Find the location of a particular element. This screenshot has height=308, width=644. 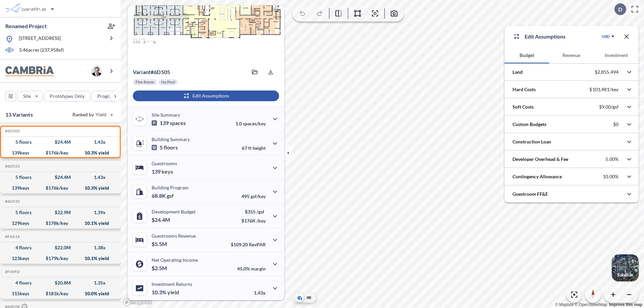

p: $101,481/key is located at coordinates (603, 90).